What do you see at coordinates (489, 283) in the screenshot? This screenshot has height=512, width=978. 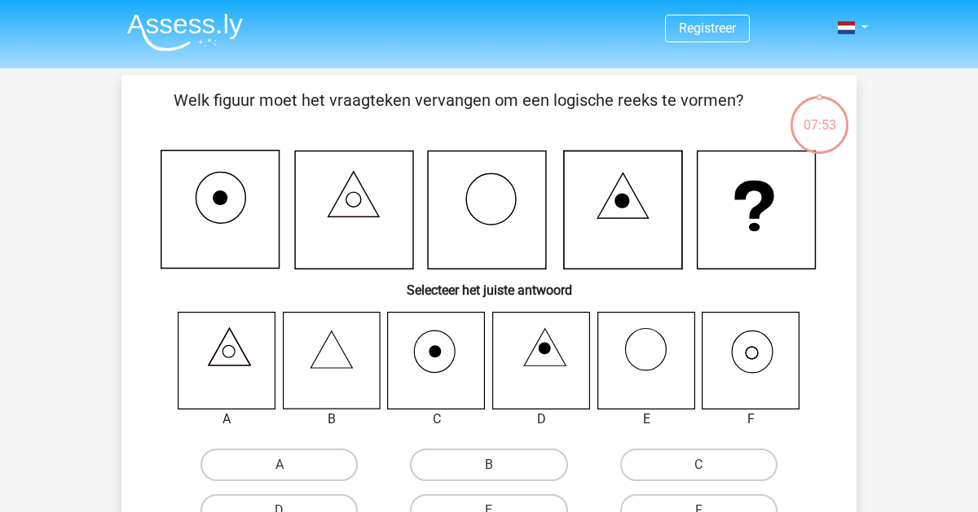 I see `h6: Selecteer het juiste antwoord` at bounding box center [489, 283].